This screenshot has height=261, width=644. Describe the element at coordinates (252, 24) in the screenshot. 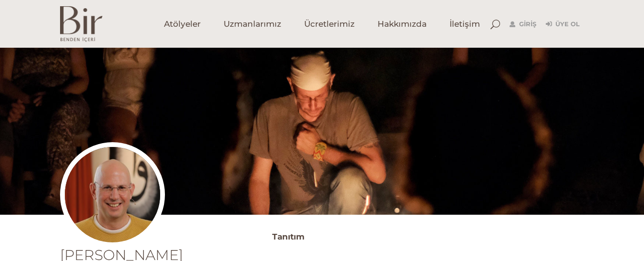

I see `span: Uzmanlarımız` at that location.